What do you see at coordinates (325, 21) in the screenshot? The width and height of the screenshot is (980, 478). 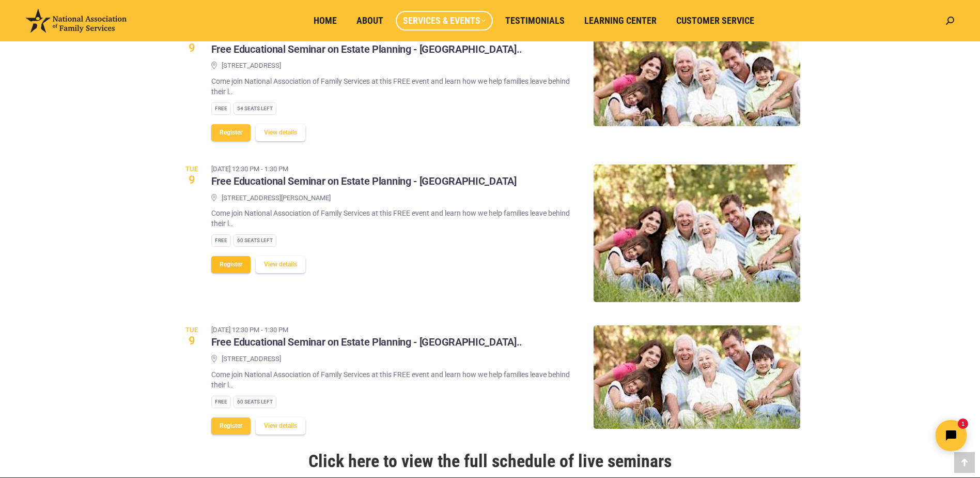 I see `a: Home` at bounding box center [325, 21].